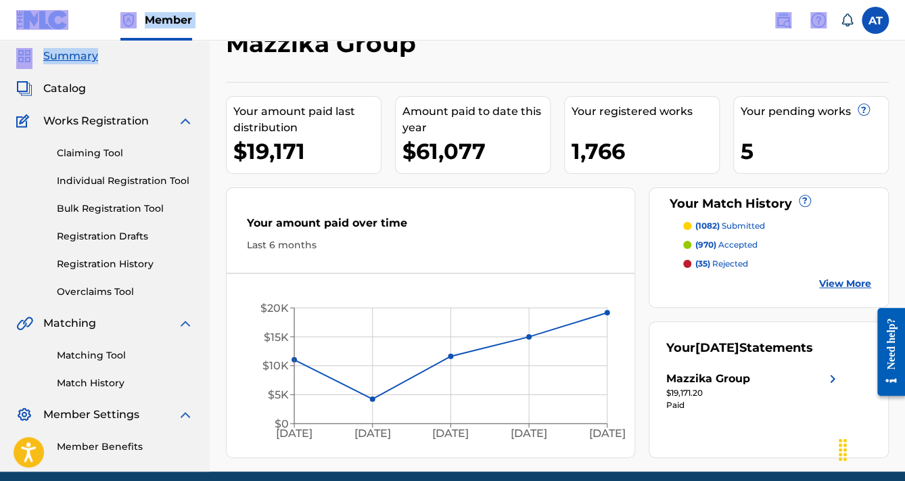 This screenshot has width=905, height=481. Describe the element at coordinates (706, 244) in the screenshot. I see `span: (970)` at that location.